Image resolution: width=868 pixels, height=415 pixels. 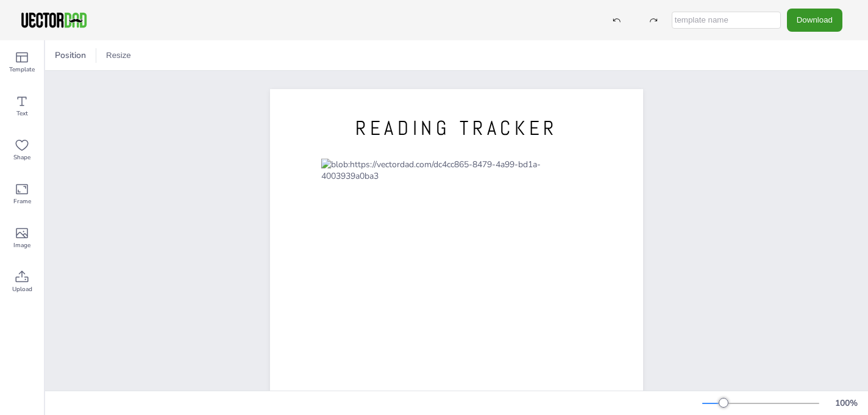 What do you see at coordinates (22, 157) in the screenshot?
I see `span: Shape` at bounding box center [22, 157].